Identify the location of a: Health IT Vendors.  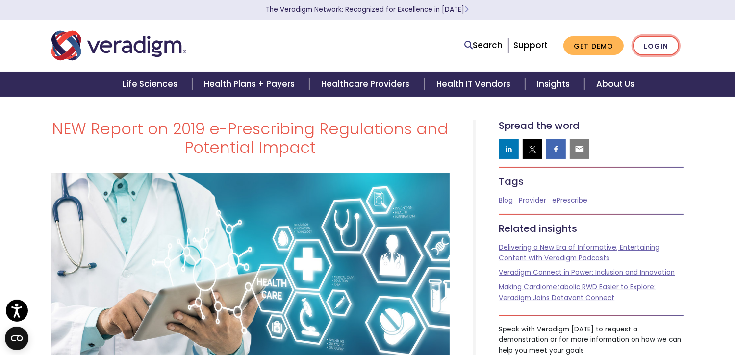
(475, 84).